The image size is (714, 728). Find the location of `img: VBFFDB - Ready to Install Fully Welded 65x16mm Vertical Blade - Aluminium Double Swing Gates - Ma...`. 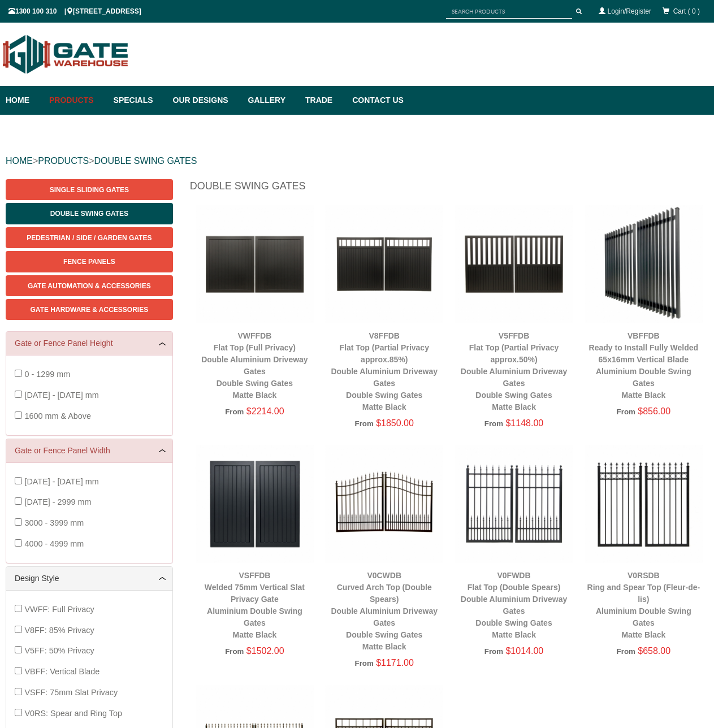

img: VBFFDB - Ready to Install Fully Welded 65x16mm Vertical Blade - Aluminium Double Swing Gates - Ma... is located at coordinates (643, 263).